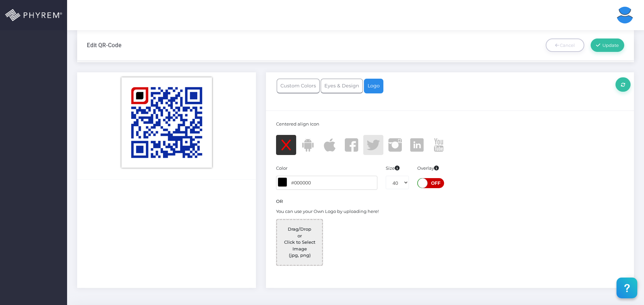 The height and width of the screenshot is (305, 644). What do you see at coordinates (282, 169) in the screenshot?
I see `label: Color` at bounding box center [282, 169].